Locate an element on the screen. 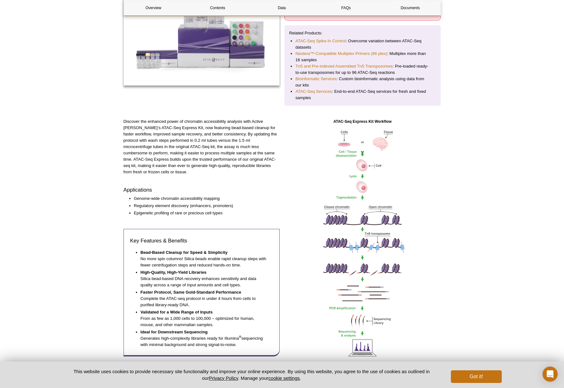 The height and width of the screenshot is (388, 564). li: Generates high-complexity libraries ready for Illumina sequencing with minimal background and str... is located at coordinates (204, 339).